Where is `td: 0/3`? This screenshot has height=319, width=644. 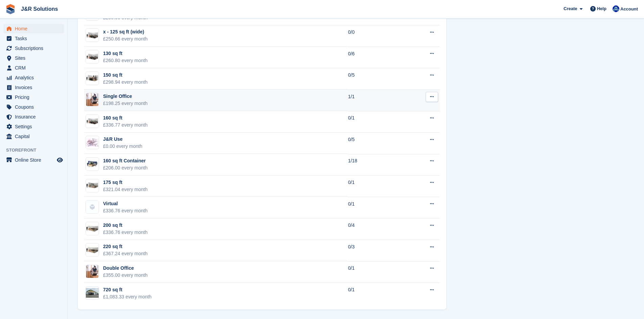
td: 0/3 is located at coordinates (376, 251).